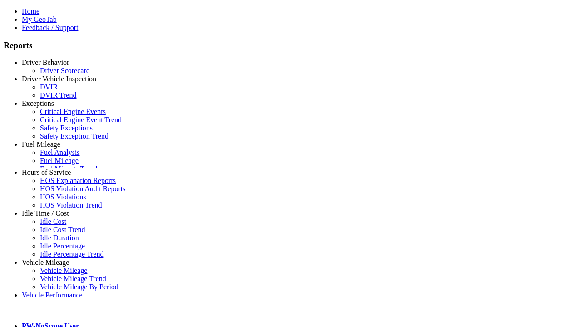  I want to click on a: Fuel Mileage Trend, so click(69, 168).